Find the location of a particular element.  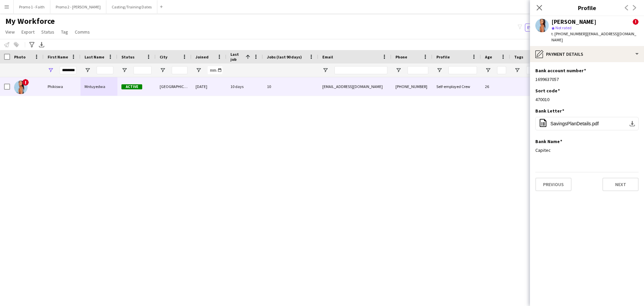

app-action-btn: Advanced filters is located at coordinates (32, 45).